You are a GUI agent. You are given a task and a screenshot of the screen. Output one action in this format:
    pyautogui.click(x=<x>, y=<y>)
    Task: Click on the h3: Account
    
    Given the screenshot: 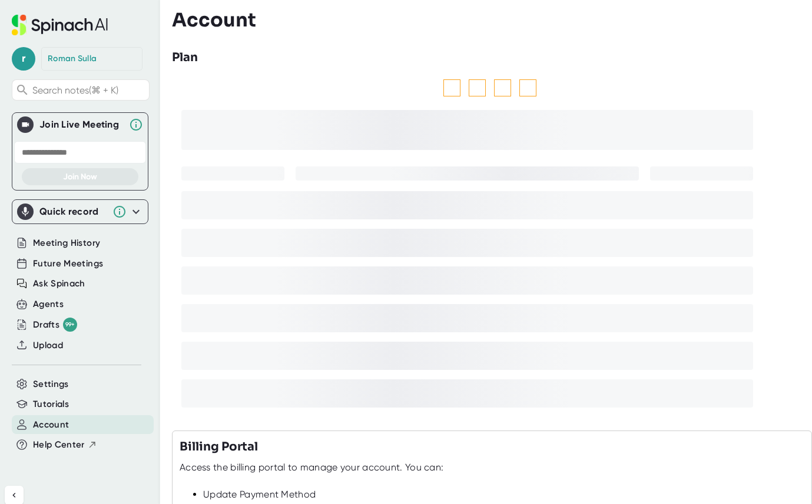 What is the action you would take?
    pyautogui.click(x=214, y=20)
    